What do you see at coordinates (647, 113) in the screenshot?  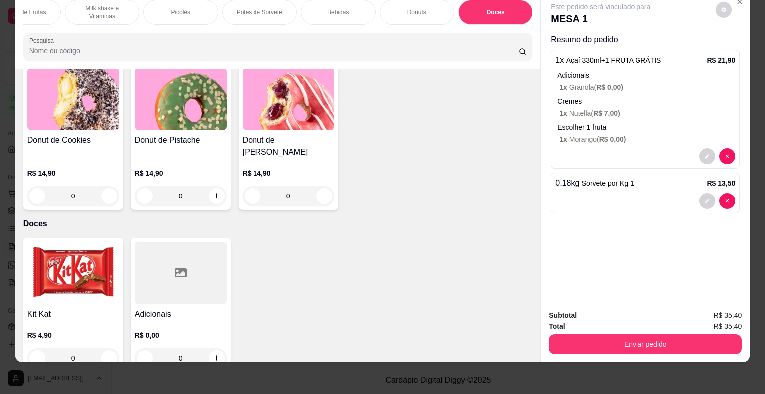 I see `p: Nutella (` at bounding box center [647, 113].